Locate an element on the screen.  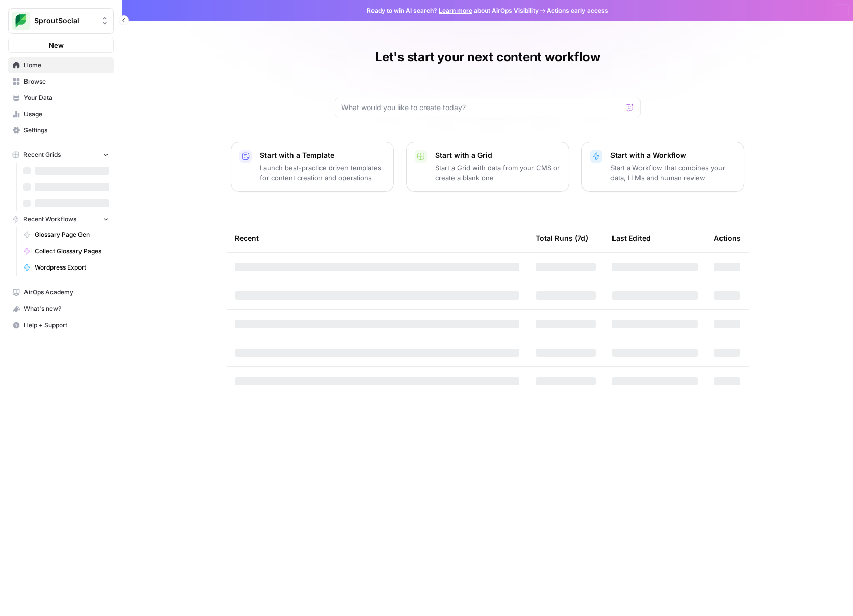
span: Help + Support is located at coordinates (66, 325).